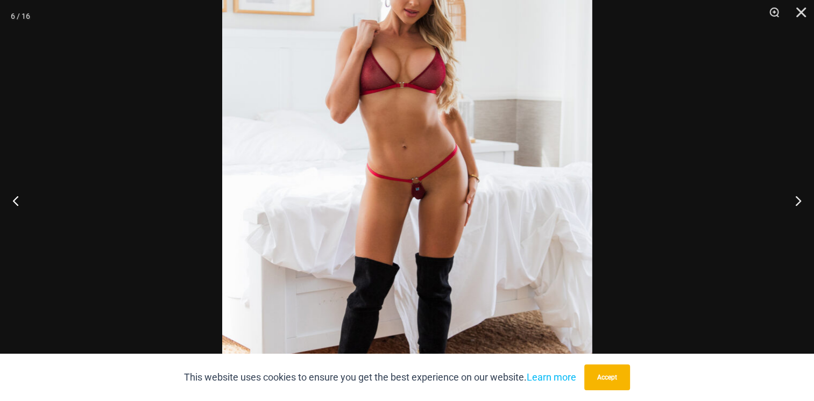 The height and width of the screenshot is (401, 814). What do you see at coordinates (794, 201) in the screenshot?
I see `button: Next` at bounding box center [794, 201].